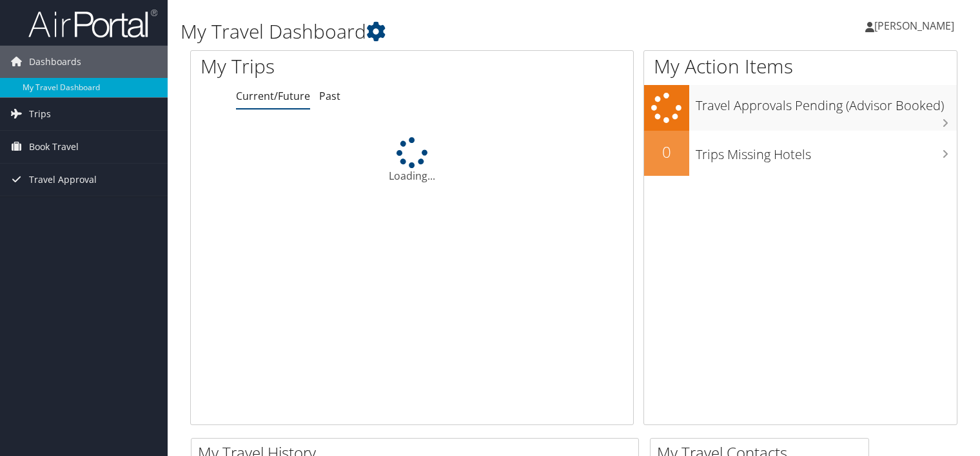 This screenshot has width=980, height=456. I want to click on span: Dashboards, so click(55, 62).